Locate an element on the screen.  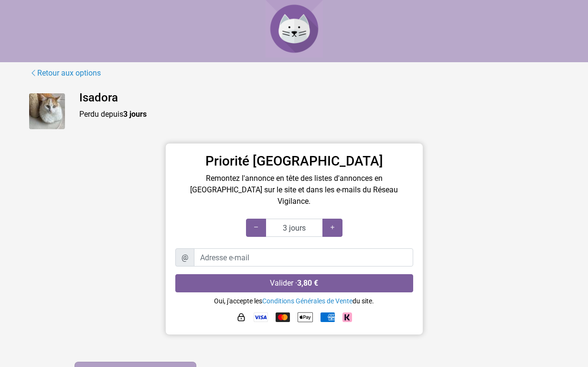
small: Oui, j'accepte les du site. is located at coordinates (294, 300).